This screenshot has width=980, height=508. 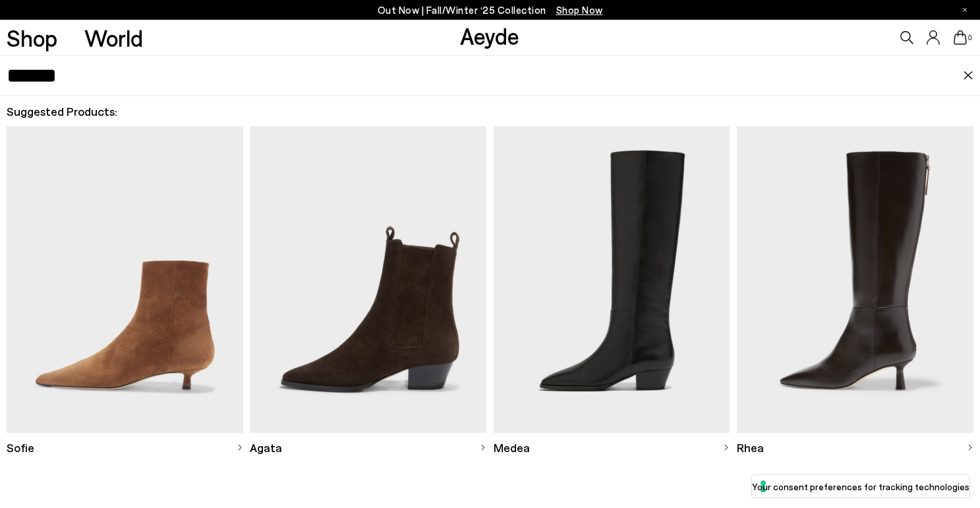 I want to click on a: 0, so click(x=960, y=38).